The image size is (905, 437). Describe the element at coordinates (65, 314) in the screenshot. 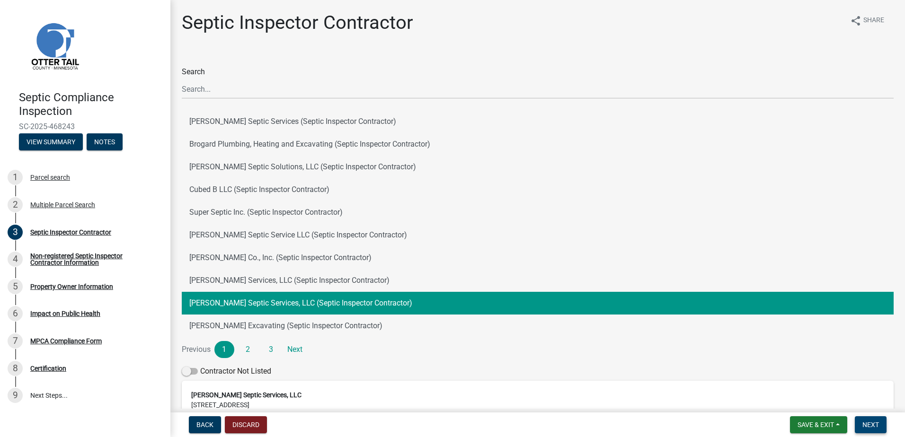

I see `div: Impact on Public Health` at that location.